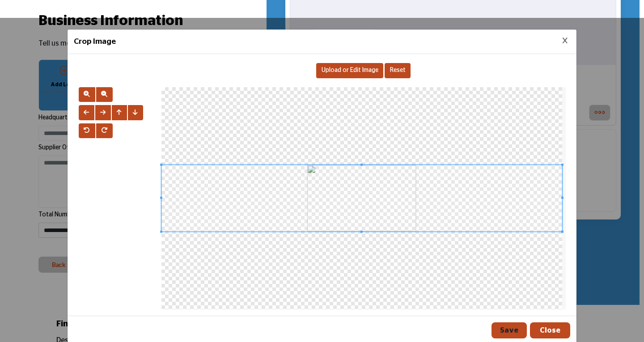  I want to click on button: Close Image Upload Modal, so click(565, 41).